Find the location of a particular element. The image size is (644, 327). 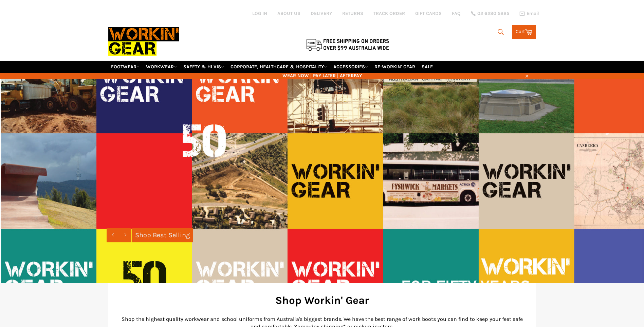

a: ACCESSORIES is located at coordinates (351, 67).